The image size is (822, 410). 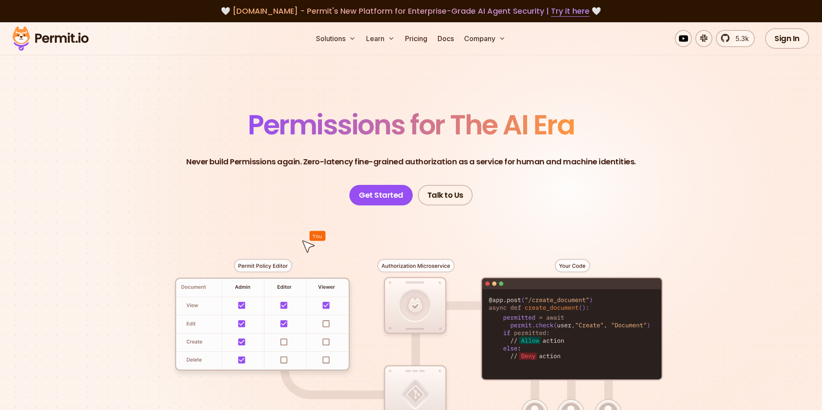 I want to click on img: Permit logo, so click(x=51, y=39).